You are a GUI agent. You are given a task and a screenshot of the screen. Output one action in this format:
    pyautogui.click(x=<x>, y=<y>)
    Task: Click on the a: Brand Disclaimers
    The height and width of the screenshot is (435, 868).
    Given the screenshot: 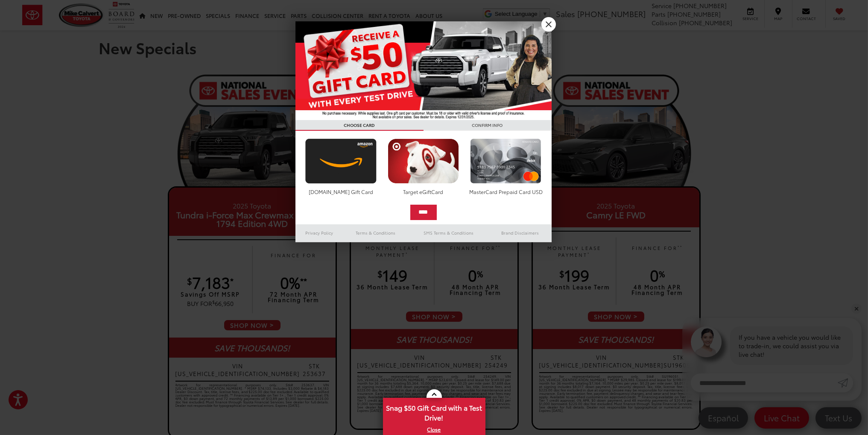 What is the action you would take?
    pyautogui.click(x=521, y=233)
    